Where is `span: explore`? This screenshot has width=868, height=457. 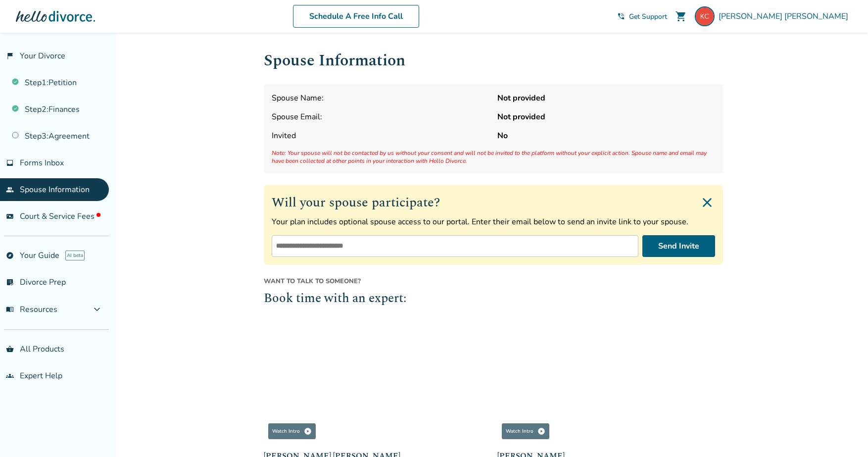
span: explore is located at coordinates (10, 256).